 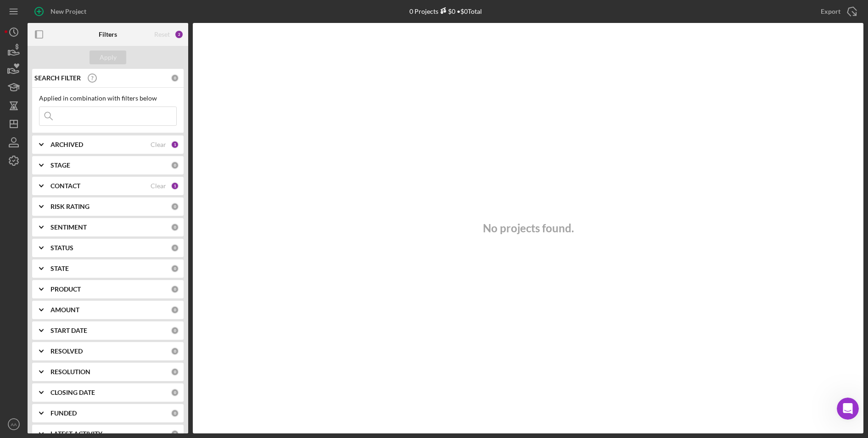 What do you see at coordinates (70, 372) in the screenshot?
I see `b: RESOLUTION` at bounding box center [70, 372].